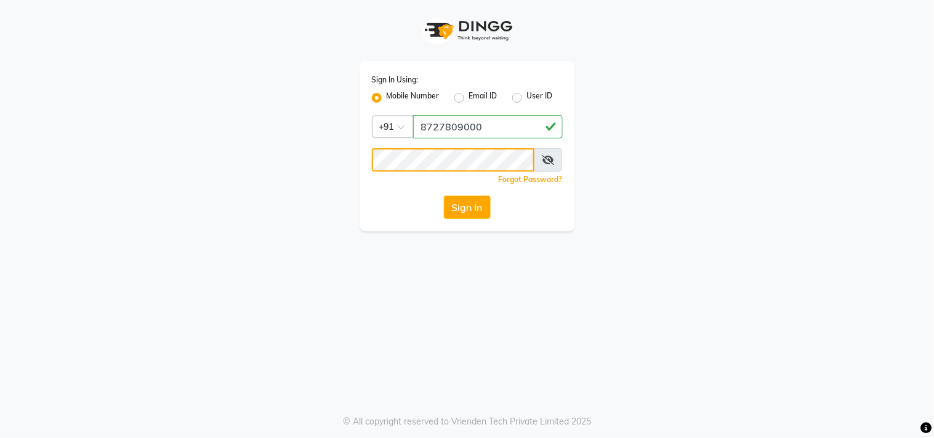  I want to click on a: Forgot Password?, so click(531, 179).